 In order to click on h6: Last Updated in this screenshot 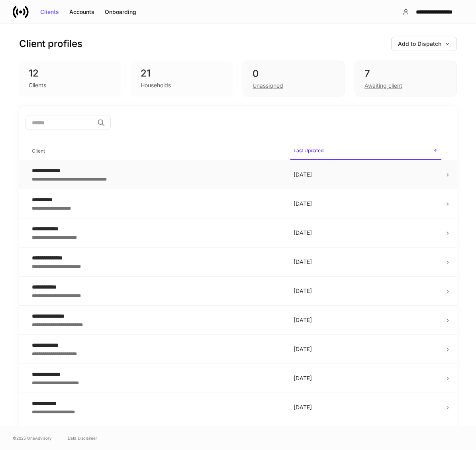, I will do `click(308, 150)`.